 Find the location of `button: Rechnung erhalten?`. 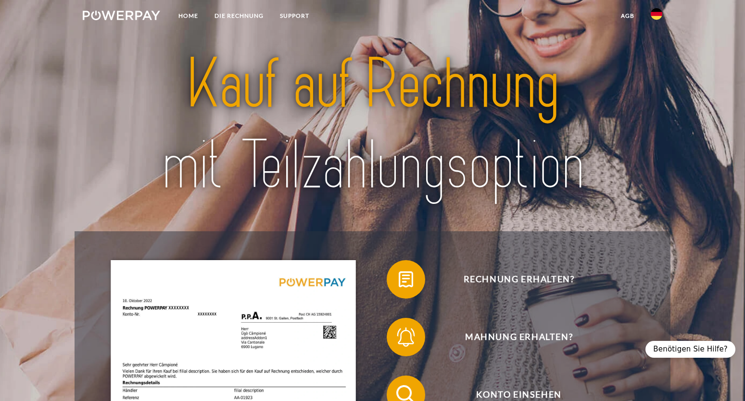

button: Rechnung erhalten? is located at coordinates (511, 279).